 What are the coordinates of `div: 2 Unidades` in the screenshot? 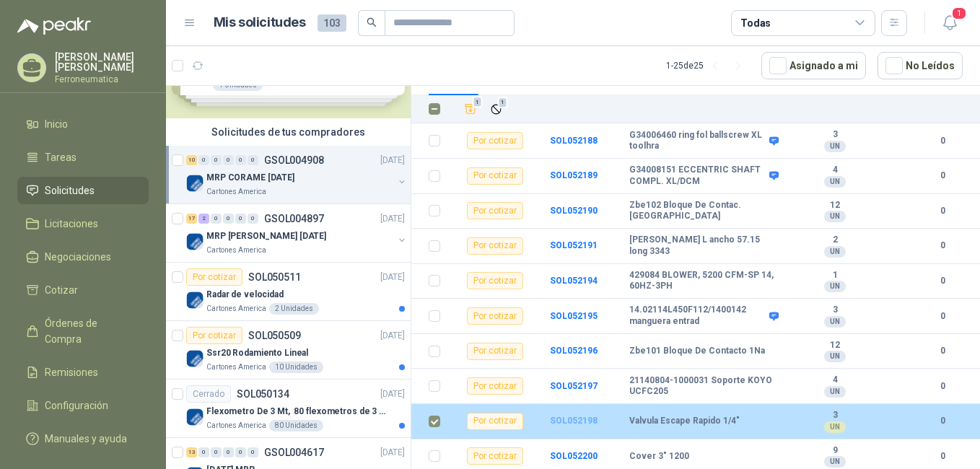 It's located at (294, 309).